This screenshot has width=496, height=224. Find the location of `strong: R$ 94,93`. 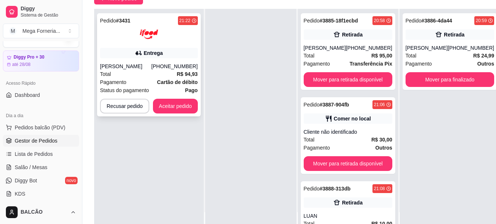

strong: R$ 94,93 is located at coordinates (187, 74).